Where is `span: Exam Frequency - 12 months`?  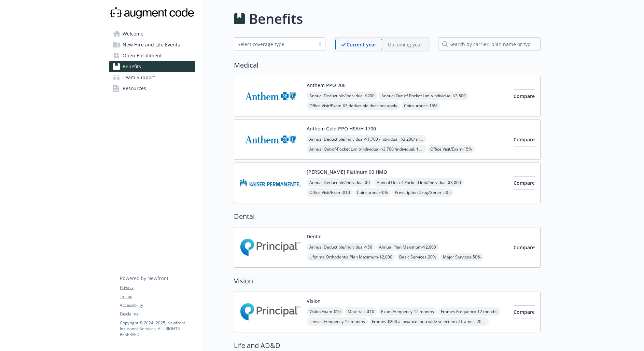 span: Exam Frequency - 12 months is located at coordinates (407, 311).